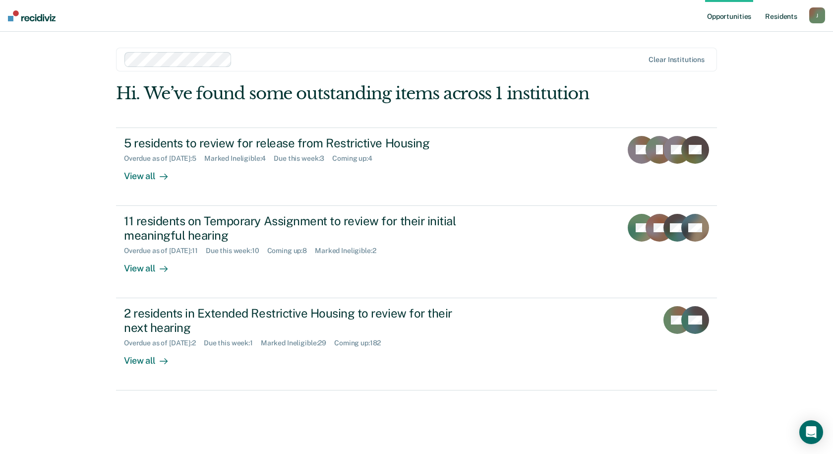 This screenshot has width=833, height=454. I want to click on div: 5 residents to review for release from Restrictive Housing, so click(298, 143).